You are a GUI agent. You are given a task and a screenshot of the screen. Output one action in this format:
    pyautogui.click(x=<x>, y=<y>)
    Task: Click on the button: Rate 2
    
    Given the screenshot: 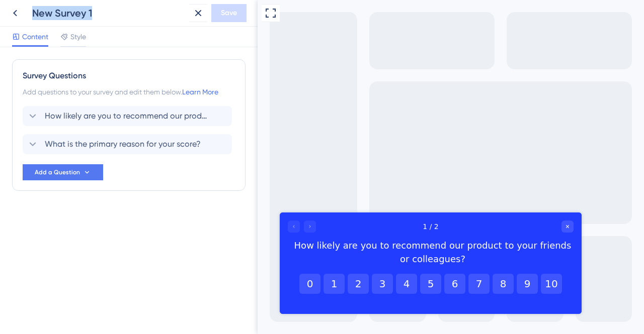 What is the action you would take?
    pyautogui.click(x=79, y=72)
    